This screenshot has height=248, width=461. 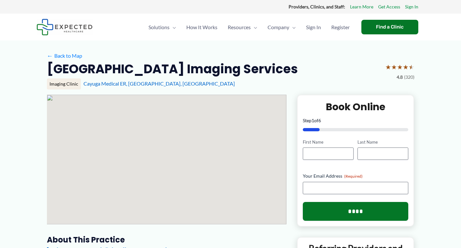 What do you see at coordinates (64, 27) in the screenshot?
I see `img: Expected Healthcare Logo - side, dark font, small` at bounding box center [64, 27].